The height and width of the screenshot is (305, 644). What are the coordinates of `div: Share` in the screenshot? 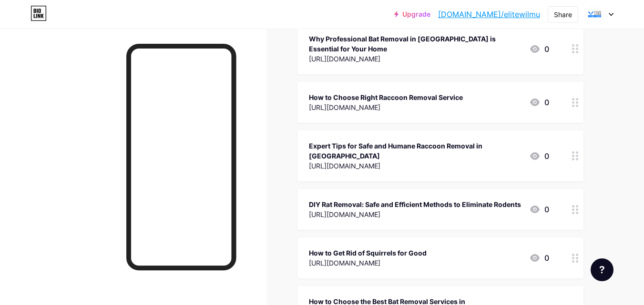 It's located at (563, 14).